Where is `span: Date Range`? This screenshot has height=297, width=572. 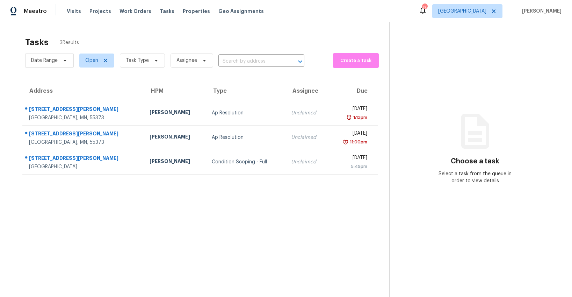
span: Date Range is located at coordinates (44, 60).